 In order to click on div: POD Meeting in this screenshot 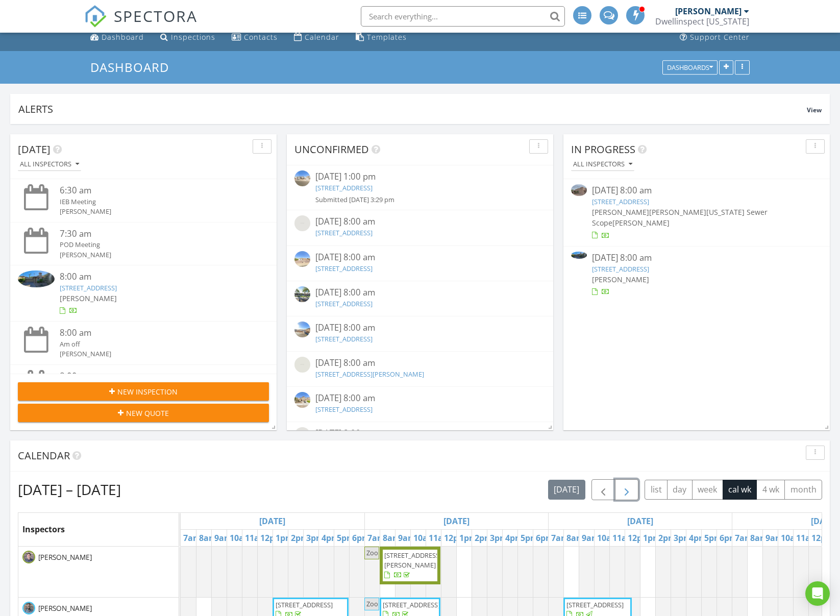, I will do `click(154, 244)`.